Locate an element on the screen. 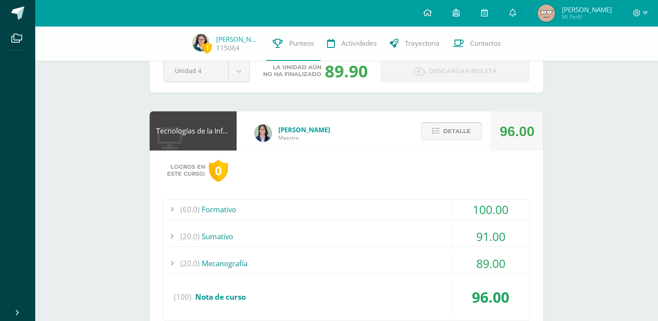  div: 89.90 is located at coordinates (346, 71).